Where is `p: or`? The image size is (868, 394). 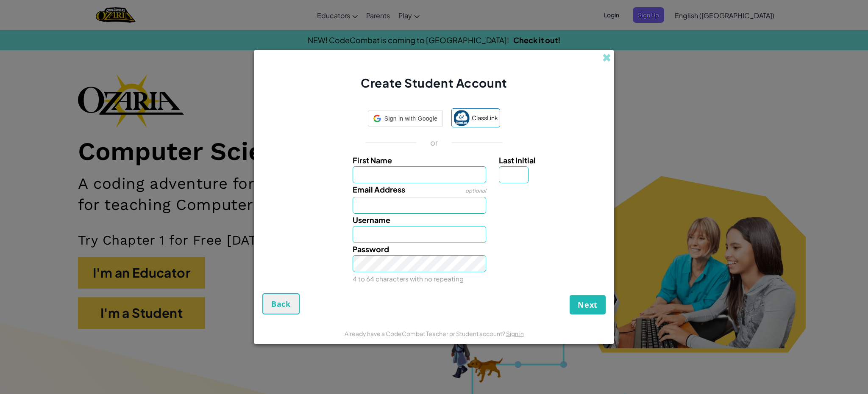
p: or is located at coordinates (434, 143).